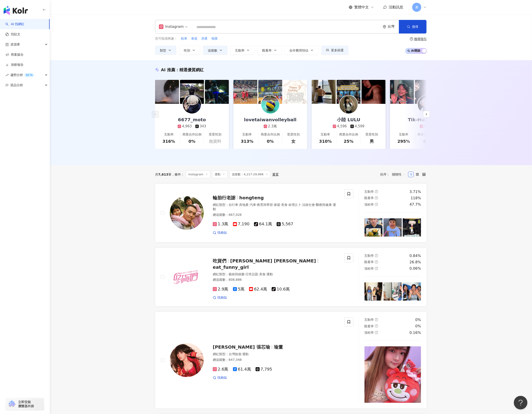 The width and height of the screenshot is (532, 414). Describe the element at coordinates (429, 126) in the screenshot. I see `div: 4,256` at that location.